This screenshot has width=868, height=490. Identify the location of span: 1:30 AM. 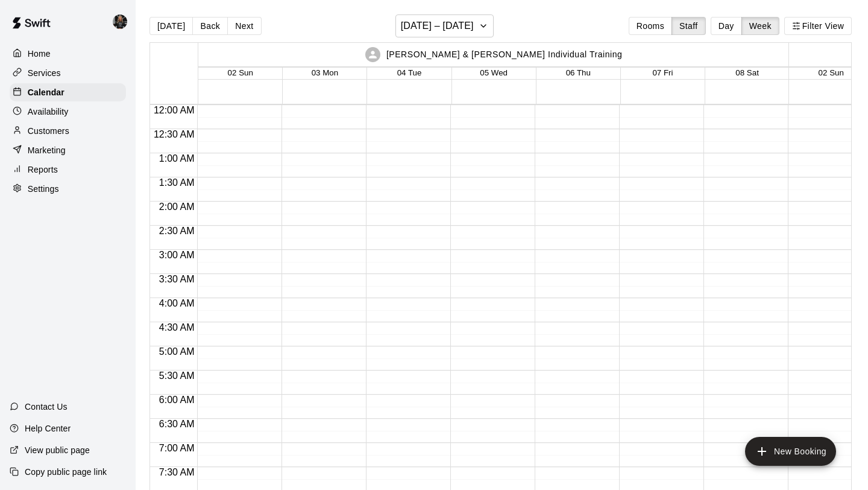
(177, 182).